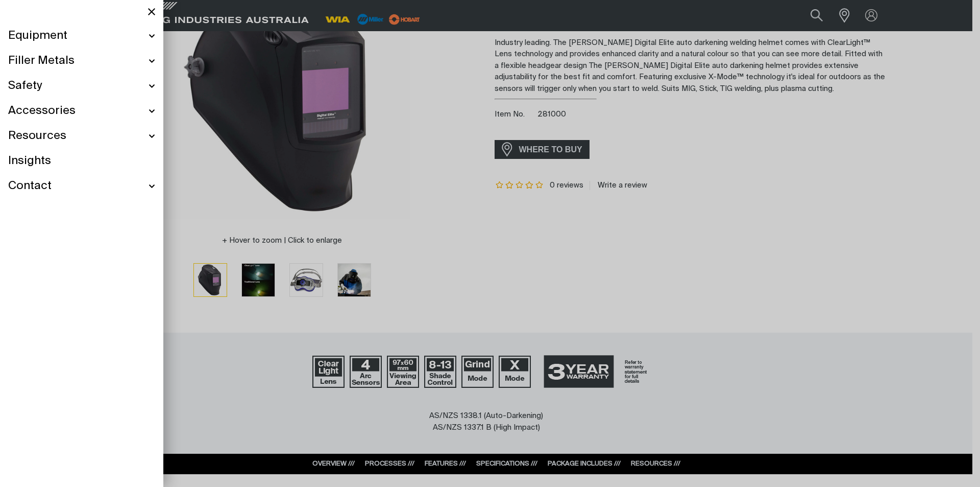  I want to click on a: Filler Metals, so click(82, 60).